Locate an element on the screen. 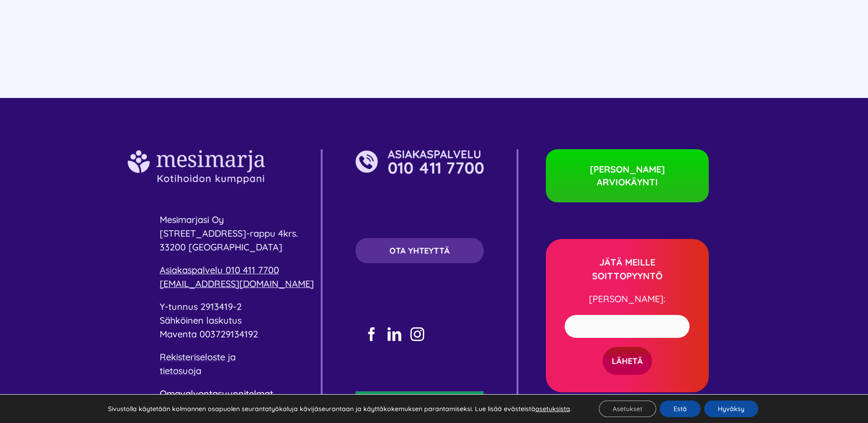 This screenshot has height=423, width=868. strong: JÄTÄ MEILLE SOITTOPYYNTÖ is located at coordinates (628, 269).